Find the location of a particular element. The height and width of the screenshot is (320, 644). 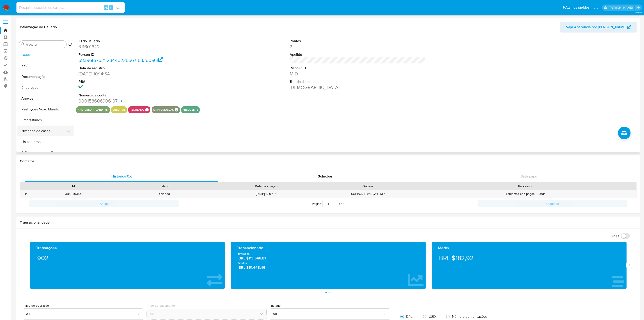

span: Soluções is located at coordinates (325, 176).